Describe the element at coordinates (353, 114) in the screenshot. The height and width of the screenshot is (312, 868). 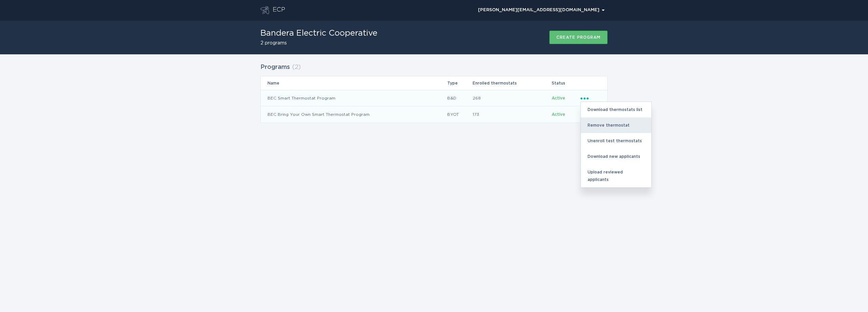
I see `td: BEC Bring Your Own Smart Thermostat Program` at that location.